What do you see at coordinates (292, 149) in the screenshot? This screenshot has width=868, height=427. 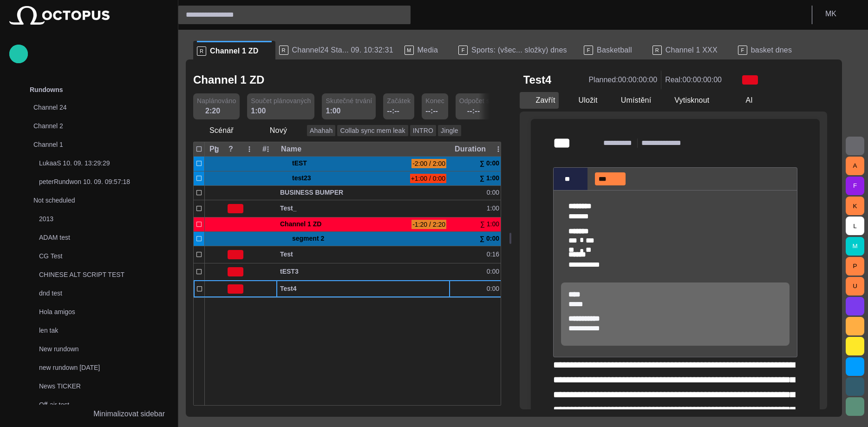 I see `div: Name` at bounding box center [292, 149].